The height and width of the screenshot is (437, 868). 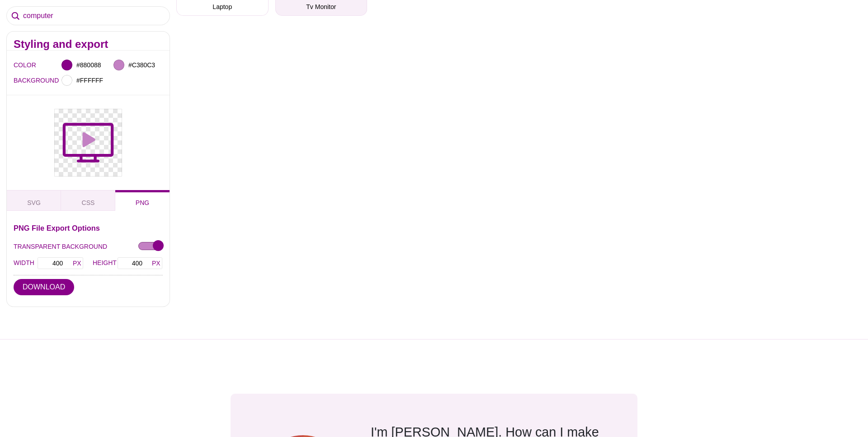 I want to click on button: SVG, so click(x=34, y=201).